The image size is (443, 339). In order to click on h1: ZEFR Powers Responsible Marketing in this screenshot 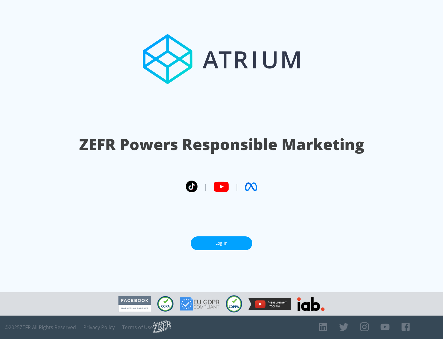, I will do `click(222, 144)`.